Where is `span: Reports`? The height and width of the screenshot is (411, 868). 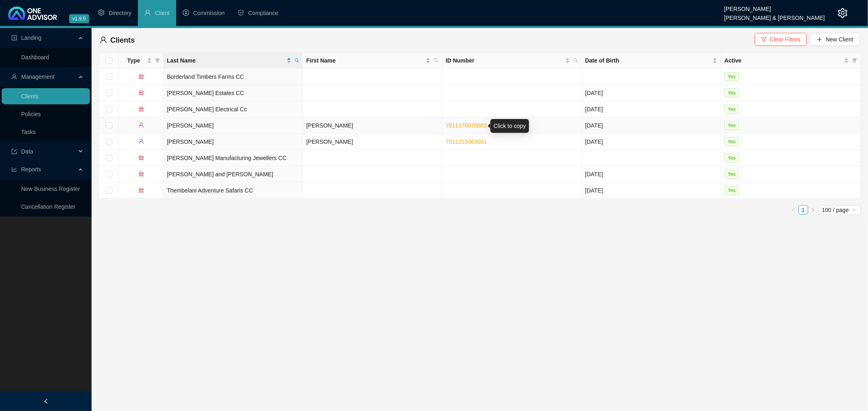
span: Reports is located at coordinates (31, 169).